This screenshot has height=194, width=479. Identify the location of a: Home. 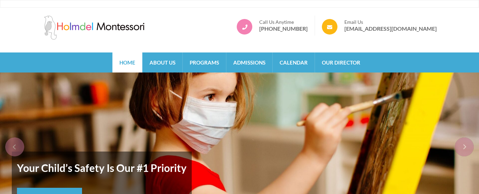
(127, 63).